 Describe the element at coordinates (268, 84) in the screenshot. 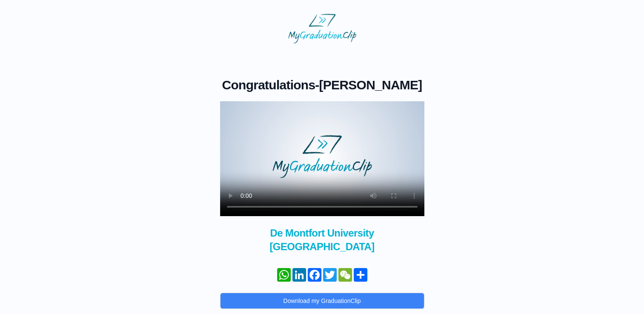

I see `span: Congratulations` at that location.